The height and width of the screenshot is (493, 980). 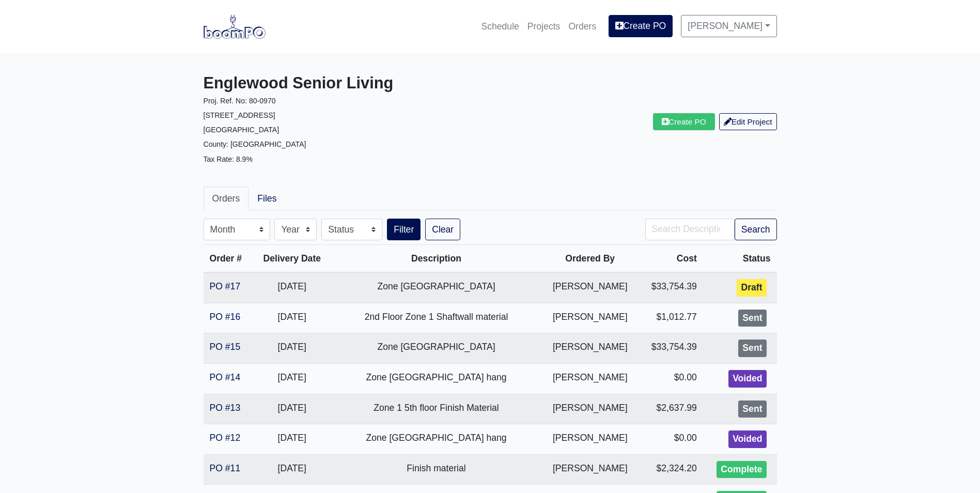 What do you see at coordinates (228, 159) in the screenshot?
I see `small: Tax Rate: 8.9%` at bounding box center [228, 159].